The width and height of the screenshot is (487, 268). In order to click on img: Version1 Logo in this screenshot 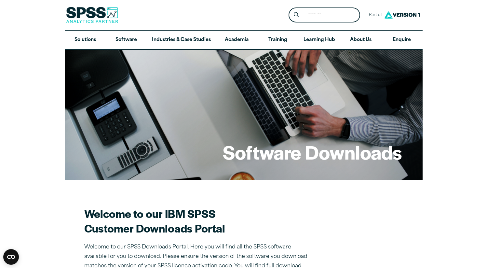, I will do `click(402, 15)`.